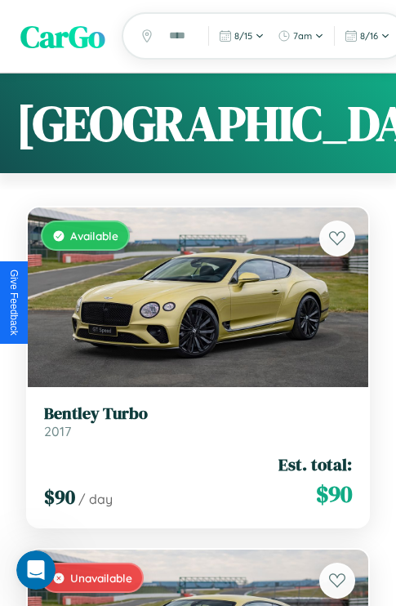 This screenshot has width=396, height=606. I want to click on h3: Bentley Turbo, so click(198, 414).